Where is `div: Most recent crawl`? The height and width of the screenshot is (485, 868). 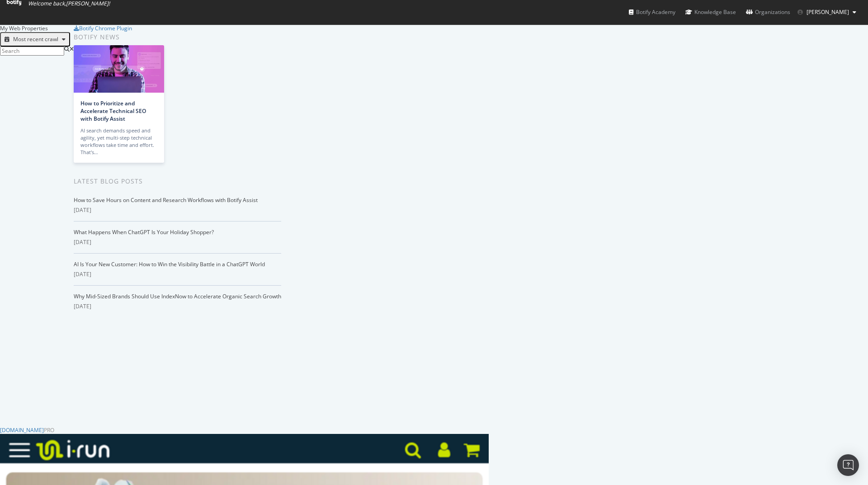
div: Most recent crawl is located at coordinates (36, 39).